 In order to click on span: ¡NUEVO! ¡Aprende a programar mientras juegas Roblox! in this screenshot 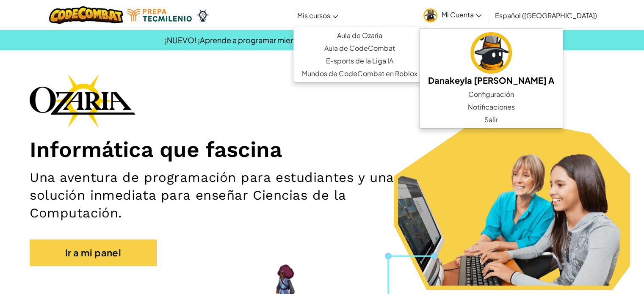, I will do `click(263, 40)`.